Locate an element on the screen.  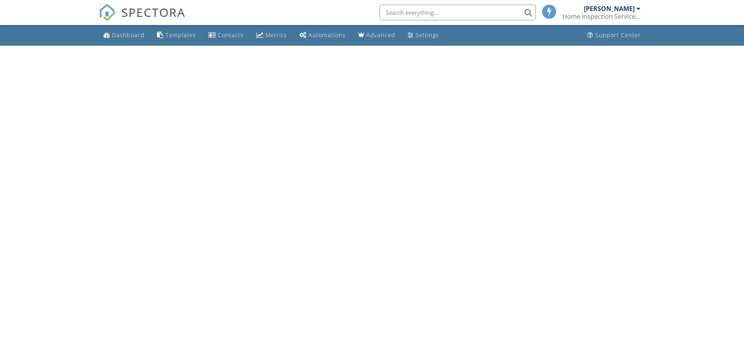
span: SPECTORA is located at coordinates (154, 12).